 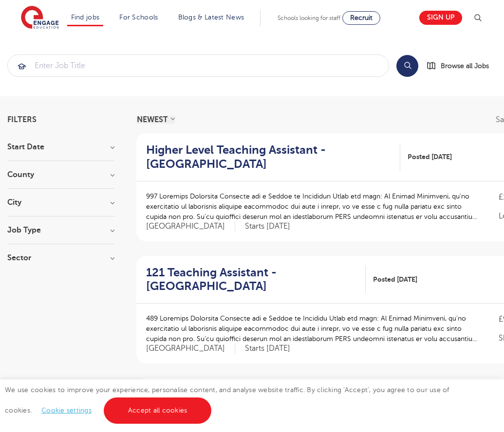 I want to click on div: Submit, so click(x=198, y=66).